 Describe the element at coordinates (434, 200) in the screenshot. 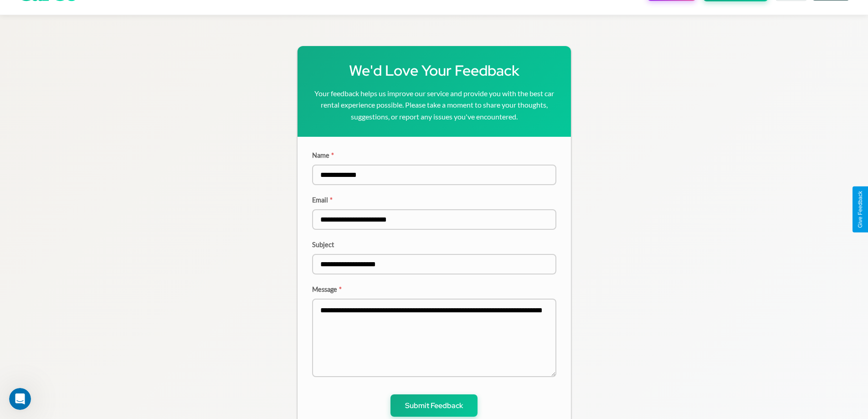

I see `label: Email` at that location.